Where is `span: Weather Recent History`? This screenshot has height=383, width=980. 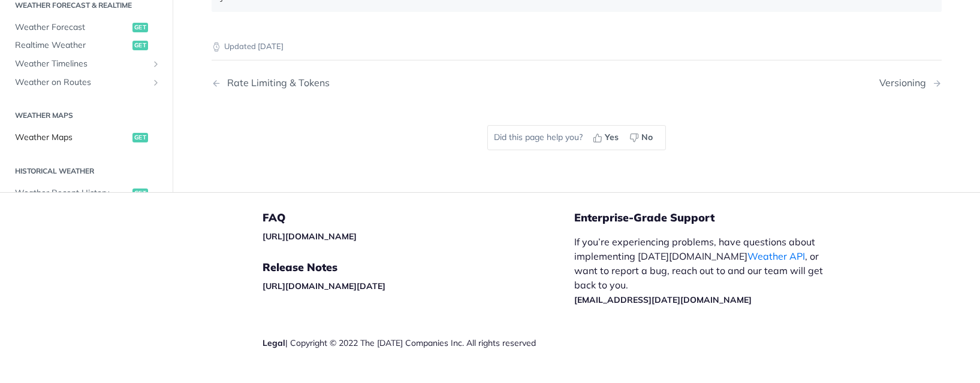
span: Weather Recent History is located at coordinates (72, 193).